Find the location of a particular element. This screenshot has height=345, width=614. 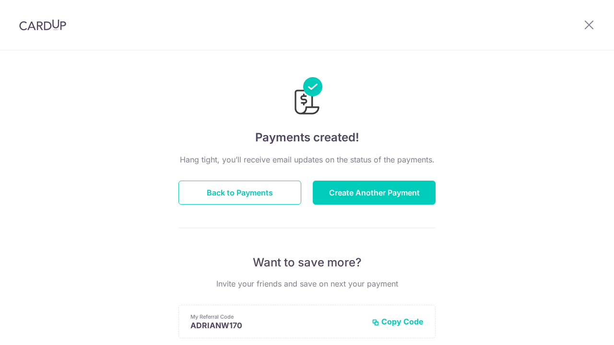

button: Create Another Payment is located at coordinates (374, 193).